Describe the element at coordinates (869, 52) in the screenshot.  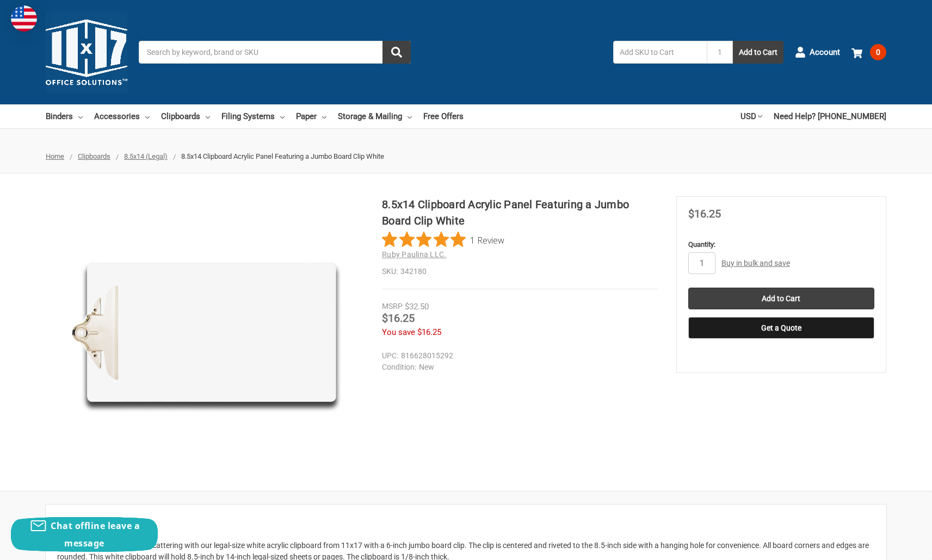
I see `a: 0` at that location.